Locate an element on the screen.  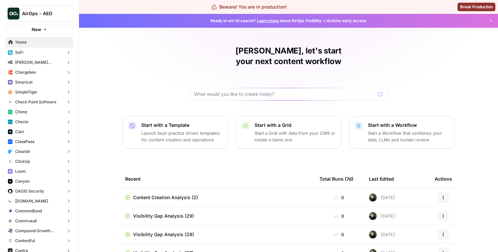
button: SimpleTiger is located at coordinates (39, 92).